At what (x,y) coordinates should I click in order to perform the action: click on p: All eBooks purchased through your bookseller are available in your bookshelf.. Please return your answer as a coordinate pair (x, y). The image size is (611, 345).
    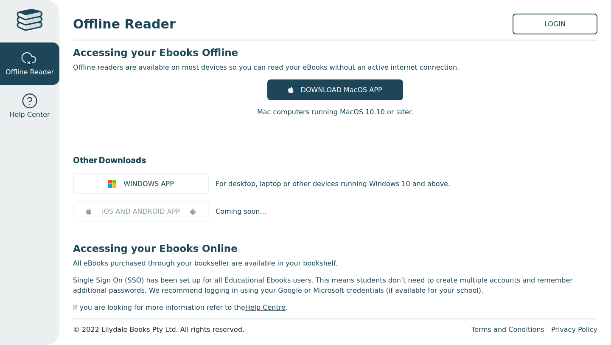
    Looking at the image, I should click on (335, 263).